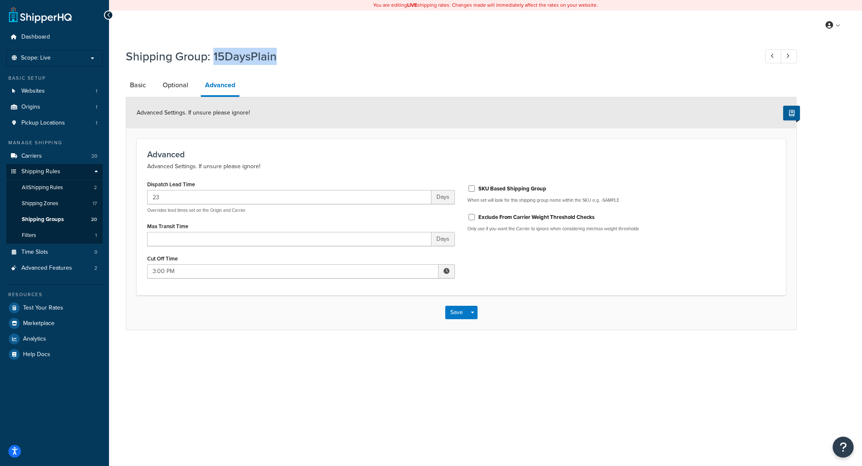 This screenshot has height=466, width=862. I want to click on label: Exclude From Carrier Weight Threshold Checks, so click(536, 217).